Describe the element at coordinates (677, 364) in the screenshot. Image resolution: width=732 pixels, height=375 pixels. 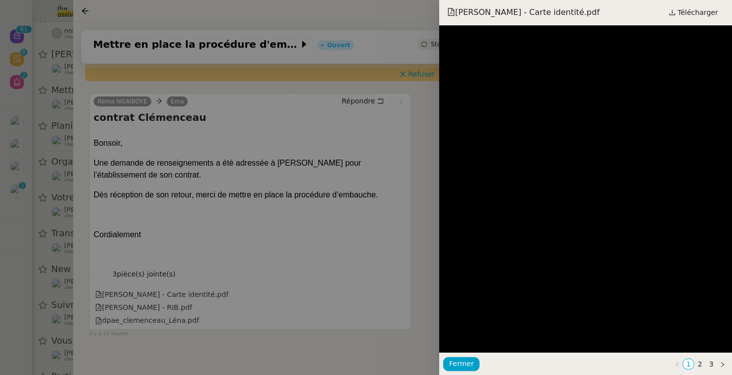
I see `button: Page précédente` at that location.